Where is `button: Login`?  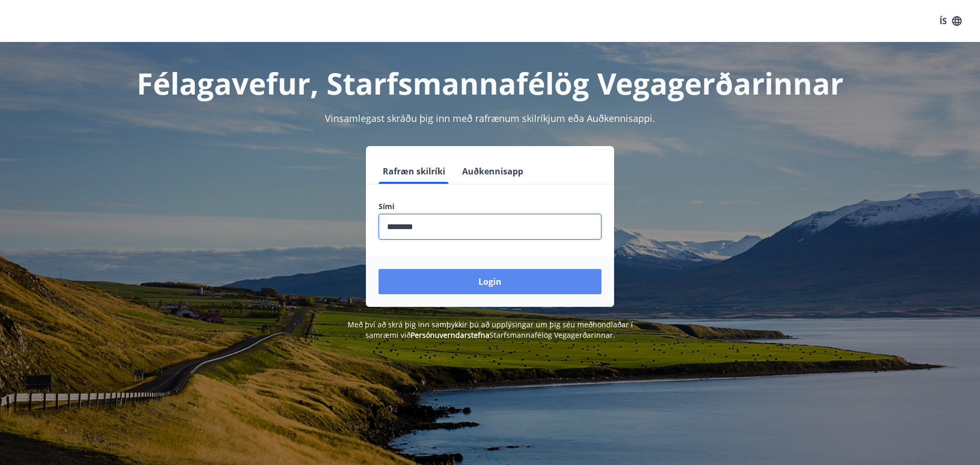
button: Login is located at coordinates (490, 282).